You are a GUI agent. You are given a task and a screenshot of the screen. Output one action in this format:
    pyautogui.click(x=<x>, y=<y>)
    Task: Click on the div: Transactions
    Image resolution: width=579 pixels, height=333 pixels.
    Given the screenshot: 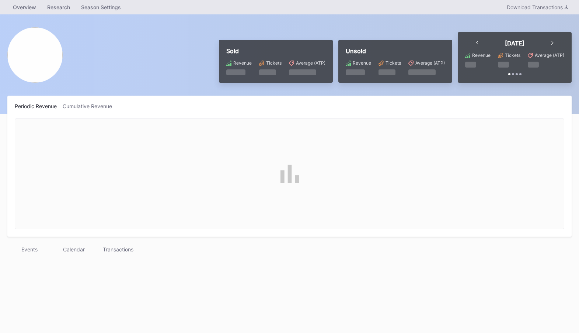 What is the action you would take?
    pyautogui.click(x=118, y=249)
    